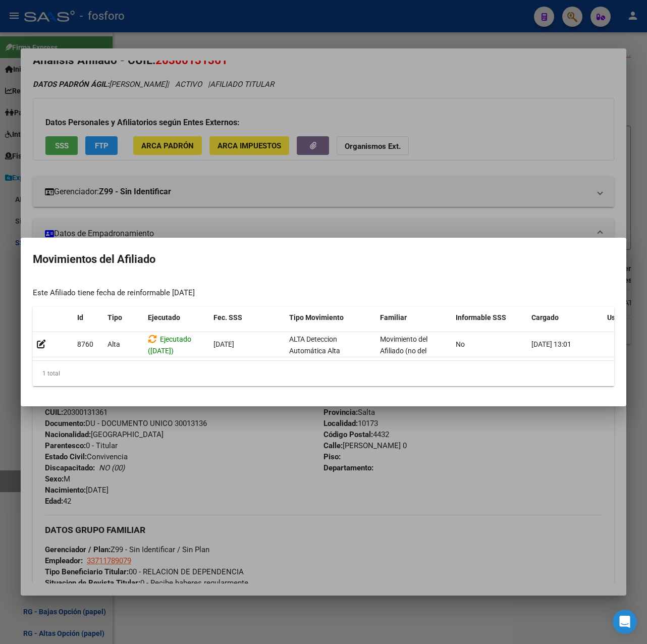  I want to click on span: 8760, so click(86, 344).